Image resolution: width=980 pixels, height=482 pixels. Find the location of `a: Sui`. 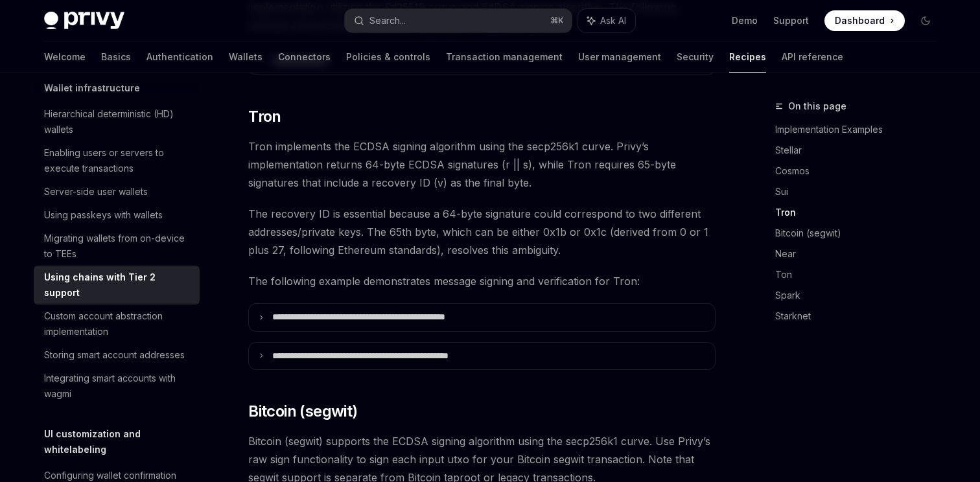

a: Sui is located at coordinates (861, 192).